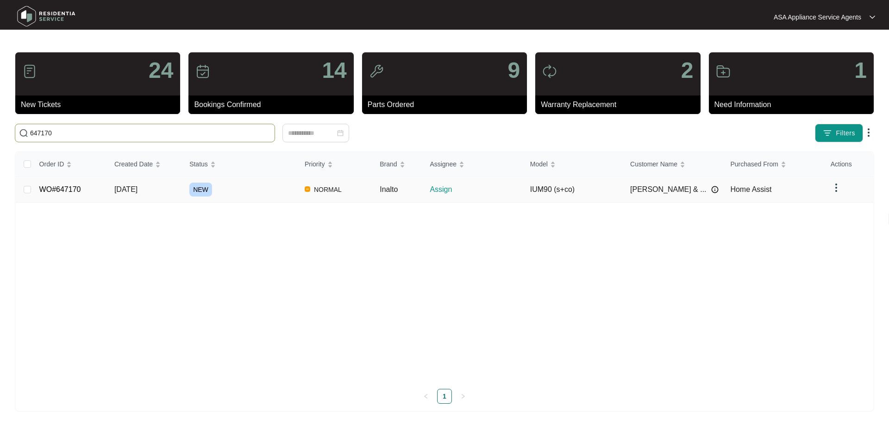  I want to click on img: Info icon, so click(715, 189).